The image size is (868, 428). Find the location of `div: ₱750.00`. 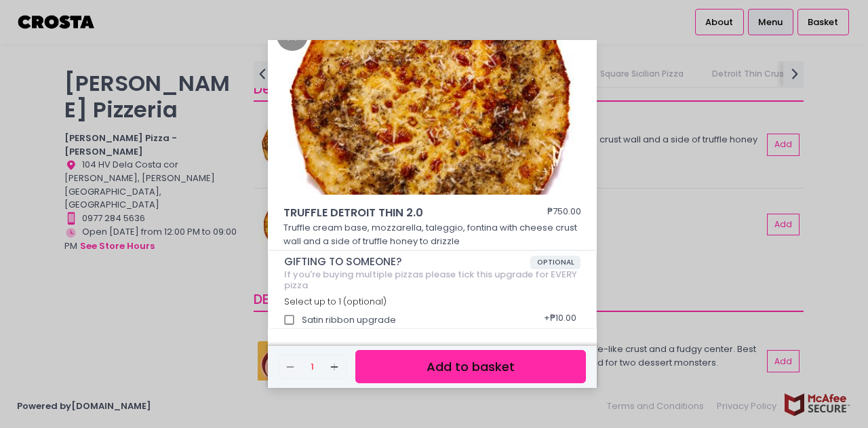

div: ₱750.00 is located at coordinates (564, 213).